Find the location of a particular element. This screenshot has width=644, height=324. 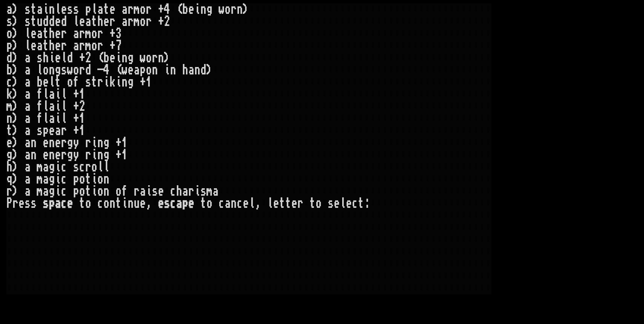

div: c is located at coordinates (10, 82).